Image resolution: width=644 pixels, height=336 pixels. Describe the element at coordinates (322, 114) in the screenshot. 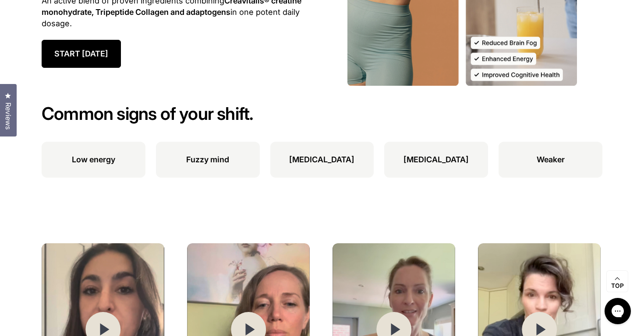

I see `h2: Common signs of your shift.` at that location.